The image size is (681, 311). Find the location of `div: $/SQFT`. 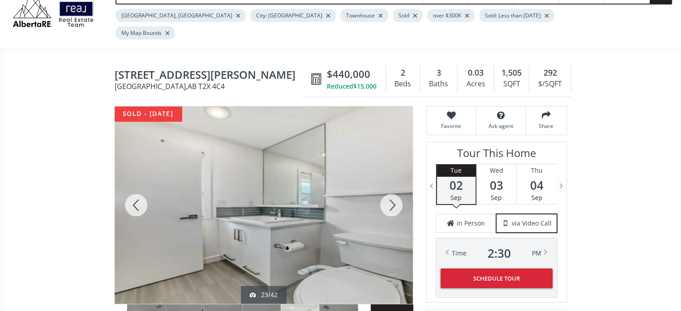

div: $/SQFT is located at coordinates (550, 84).